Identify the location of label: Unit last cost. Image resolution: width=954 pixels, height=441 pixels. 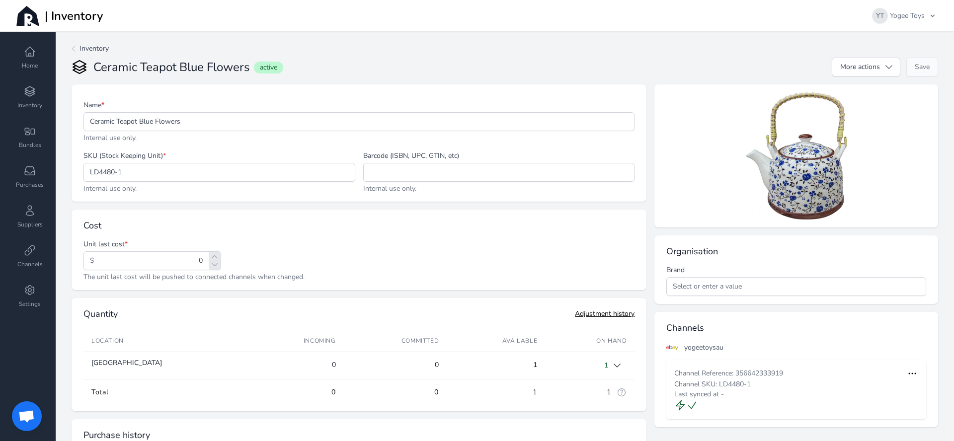
(105, 245).